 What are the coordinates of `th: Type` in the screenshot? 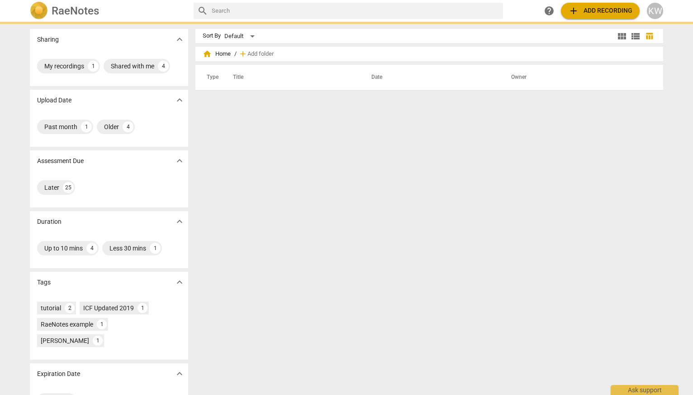 It's located at (211, 77).